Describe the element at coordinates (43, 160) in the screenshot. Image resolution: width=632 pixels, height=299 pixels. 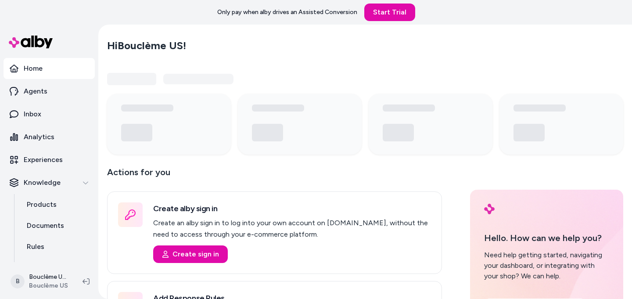
I see `p: Experiences` at that location.